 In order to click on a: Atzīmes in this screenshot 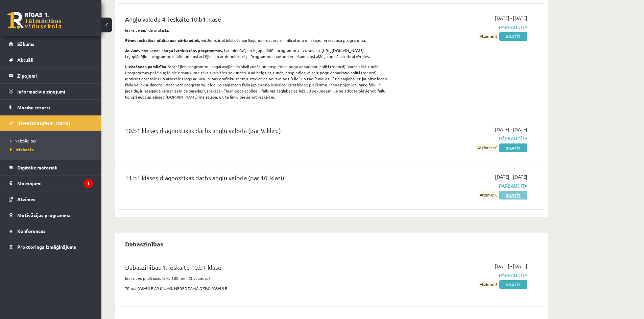, I will do `click(51, 199)`.